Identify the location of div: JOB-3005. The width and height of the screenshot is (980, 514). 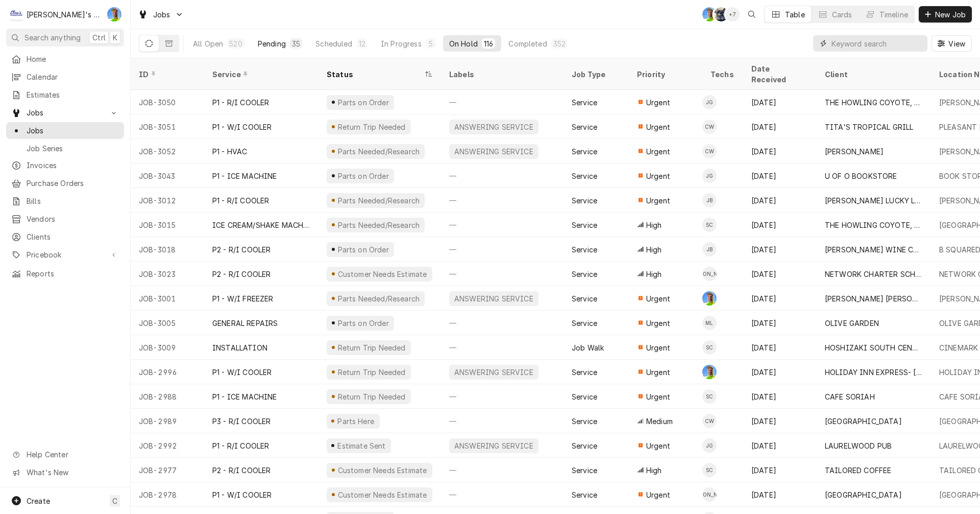
(168, 323).